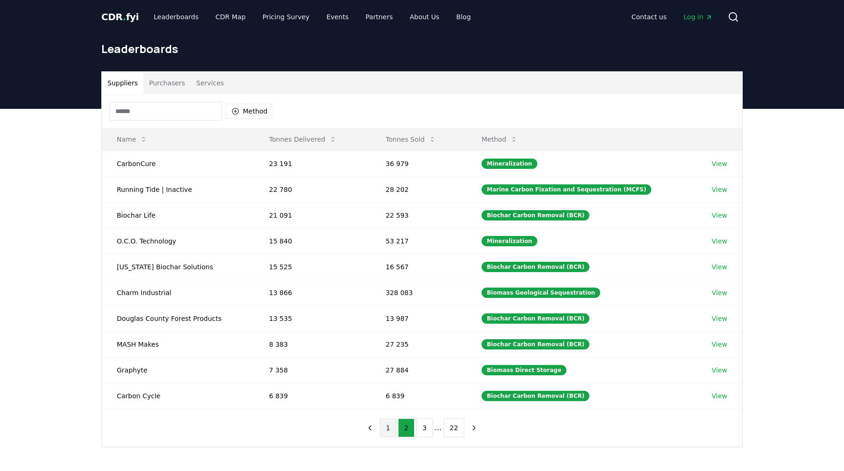 This screenshot has width=844, height=471. I want to click on td: 16 567, so click(419, 266).